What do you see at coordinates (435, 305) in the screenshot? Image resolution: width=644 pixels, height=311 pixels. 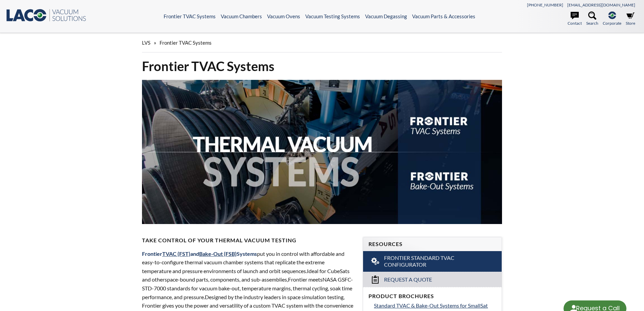 I see `a: Standard TVAC & Bake-Out Systems for SmallSat` at bounding box center [435, 305].